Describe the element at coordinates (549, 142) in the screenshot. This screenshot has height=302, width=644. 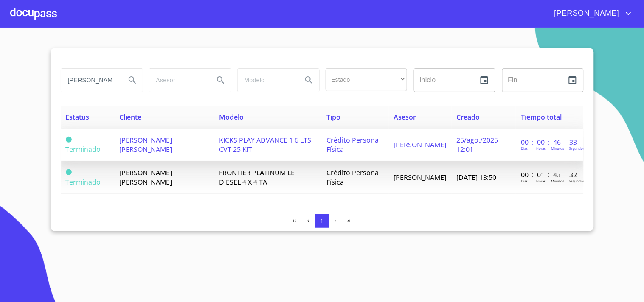
I see `p: 00 : 00 : 46 : 33` at that location.